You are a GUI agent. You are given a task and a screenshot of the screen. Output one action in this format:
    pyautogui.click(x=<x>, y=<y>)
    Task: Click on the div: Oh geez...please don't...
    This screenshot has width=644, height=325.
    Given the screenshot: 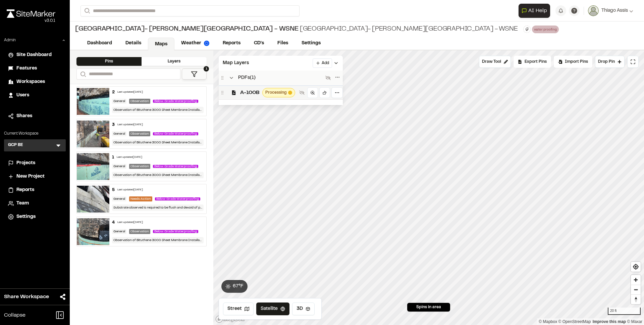 What is the action you would take?
    pyautogui.click(x=31, y=20)
    